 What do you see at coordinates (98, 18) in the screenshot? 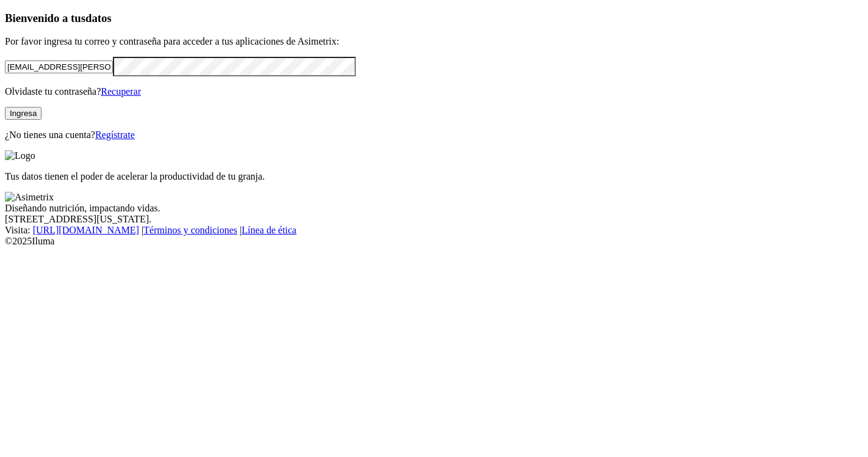
I see `span: datos` at bounding box center [98, 18].